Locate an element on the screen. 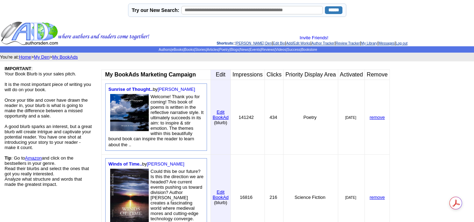 The height and width of the screenshot is (222, 474). font: Edit is located at coordinates (221, 74).